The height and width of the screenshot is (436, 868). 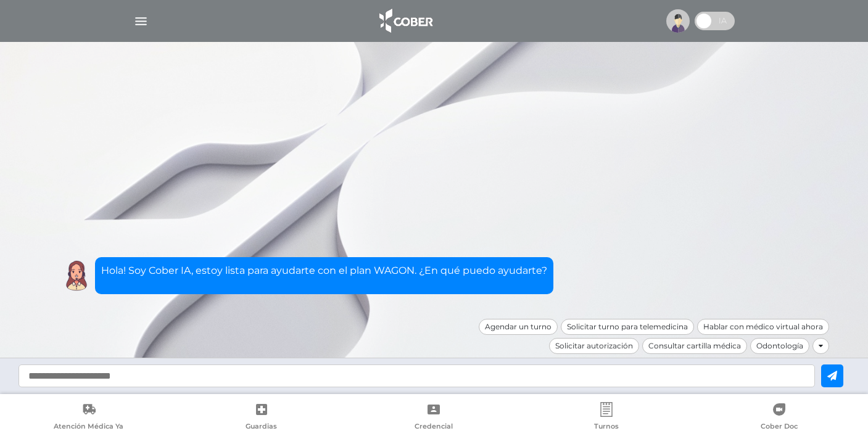 What do you see at coordinates (678, 21) in the screenshot?
I see `img: profile-placeholder.svg` at bounding box center [678, 21].